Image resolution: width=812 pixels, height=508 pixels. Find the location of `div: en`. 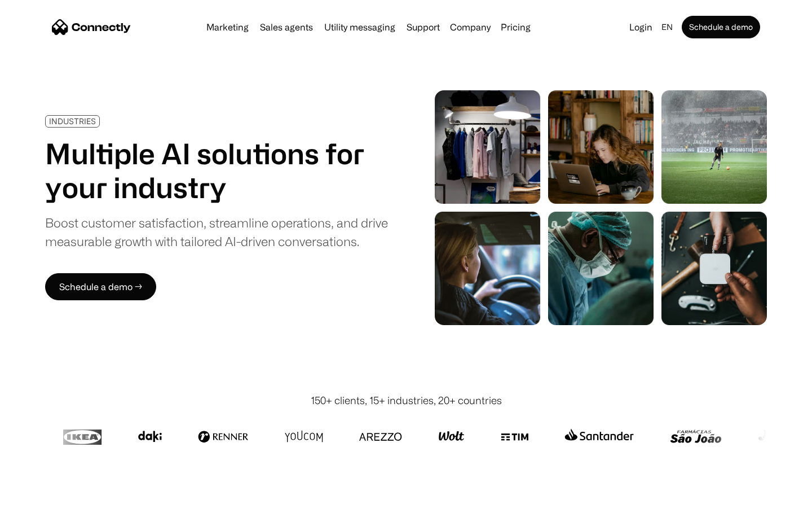

div: en is located at coordinates (667, 27).